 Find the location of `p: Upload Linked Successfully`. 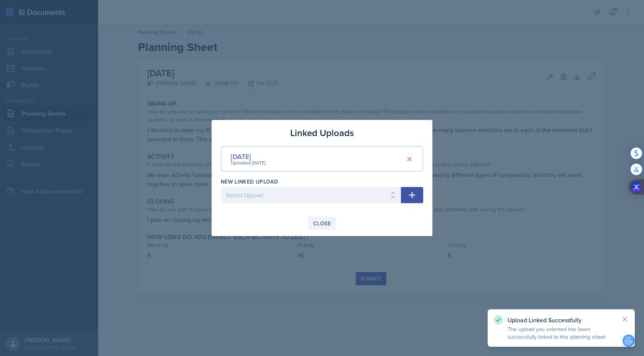

p: Upload Linked Successfully is located at coordinates (561, 320).